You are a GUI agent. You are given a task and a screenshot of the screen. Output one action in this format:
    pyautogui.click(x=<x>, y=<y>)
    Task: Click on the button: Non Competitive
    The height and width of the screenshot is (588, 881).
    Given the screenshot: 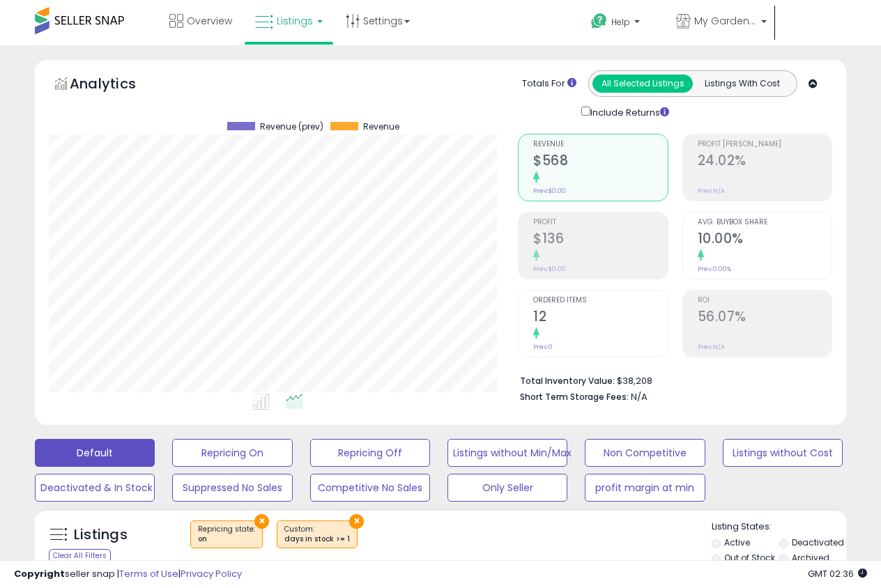 What is the action you would take?
    pyautogui.click(x=645, y=453)
    